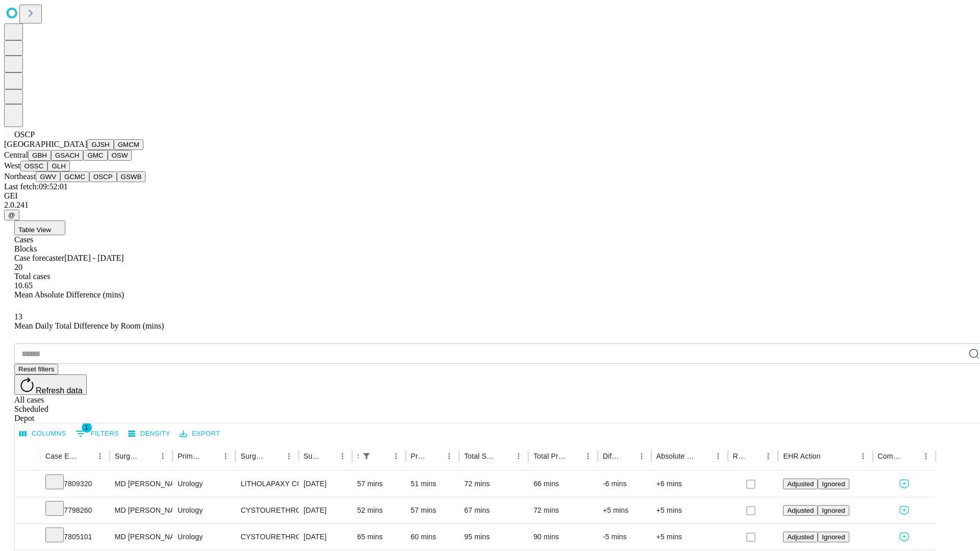 The height and width of the screenshot is (551, 980). Describe the element at coordinates (549, 456) in the screenshot. I see `div: Total Predicted Duration` at that location.